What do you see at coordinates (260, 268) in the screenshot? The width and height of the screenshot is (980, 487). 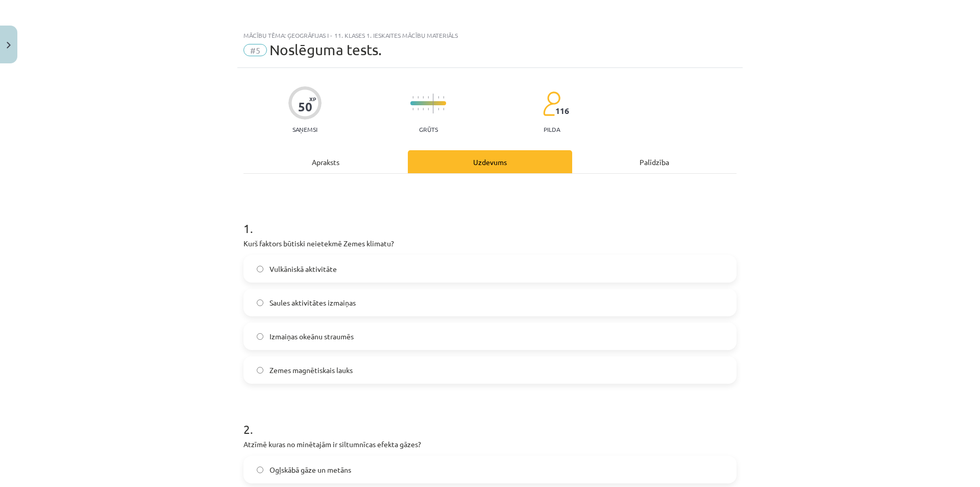 I see `input: Vulkāniskā aktivitāte` at bounding box center [260, 268].